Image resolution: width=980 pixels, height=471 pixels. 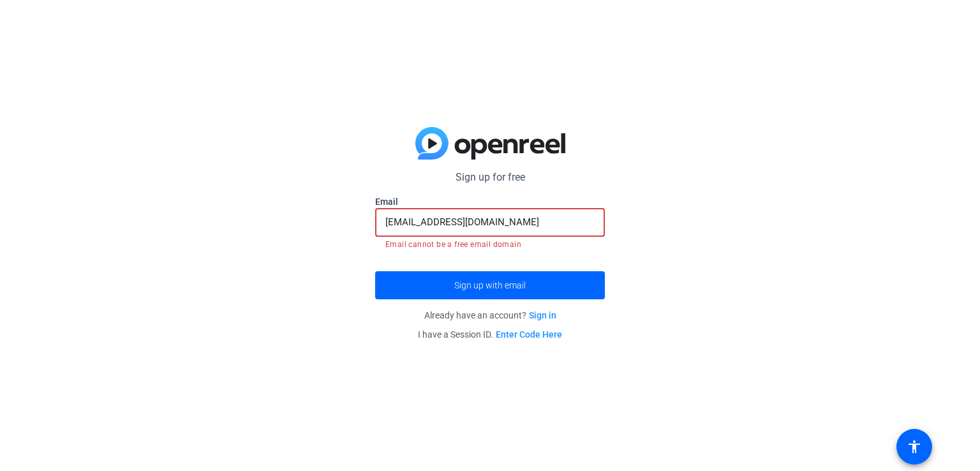 What do you see at coordinates (542, 315) in the screenshot?
I see `a: Sign in` at bounding box center [542, 315].